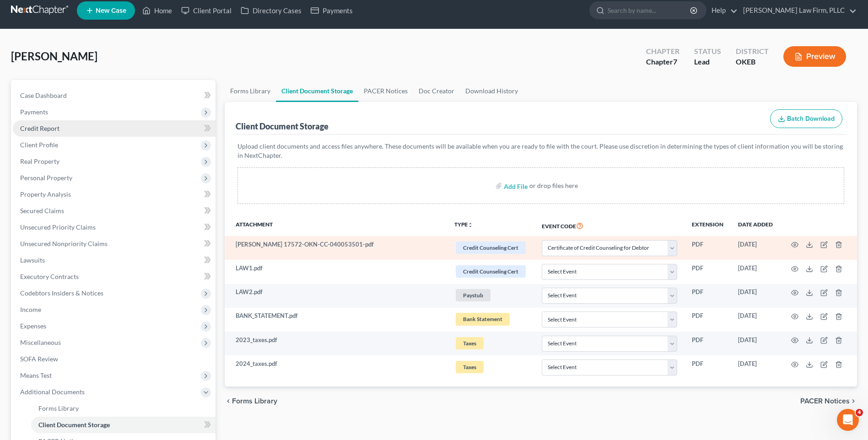 This screenshot has height=440, width=868. What do you see at coordinates (63, 244) in the screenshot?
I see `span: Unsecured Nonpriority Claims` at bounding box center [63, 244].